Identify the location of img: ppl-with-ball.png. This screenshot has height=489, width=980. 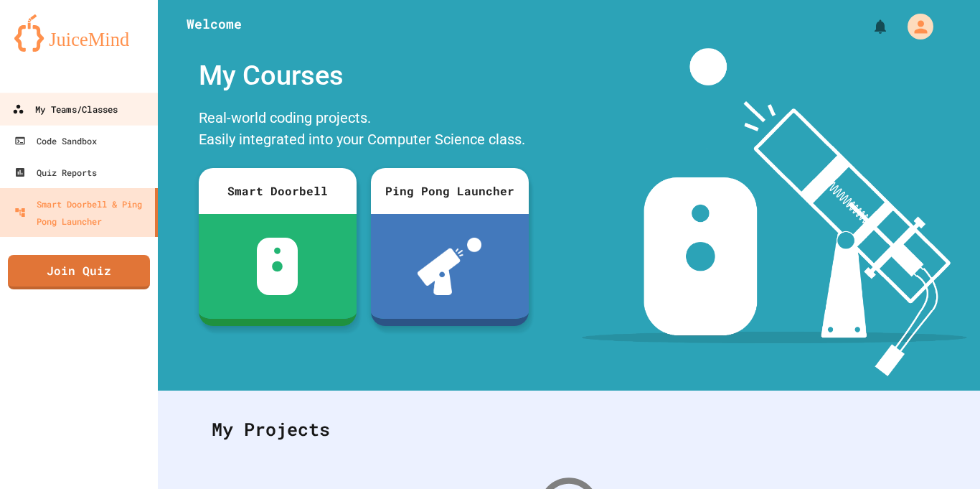
(449, 266).